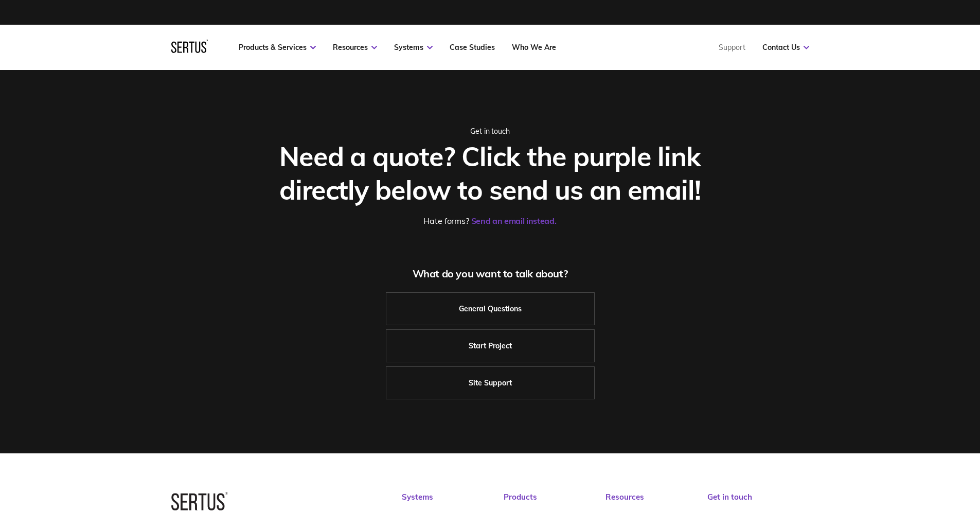 This screenshot has width=980, height=511. I want to click on a: Send an email instead., so click(514, 221).